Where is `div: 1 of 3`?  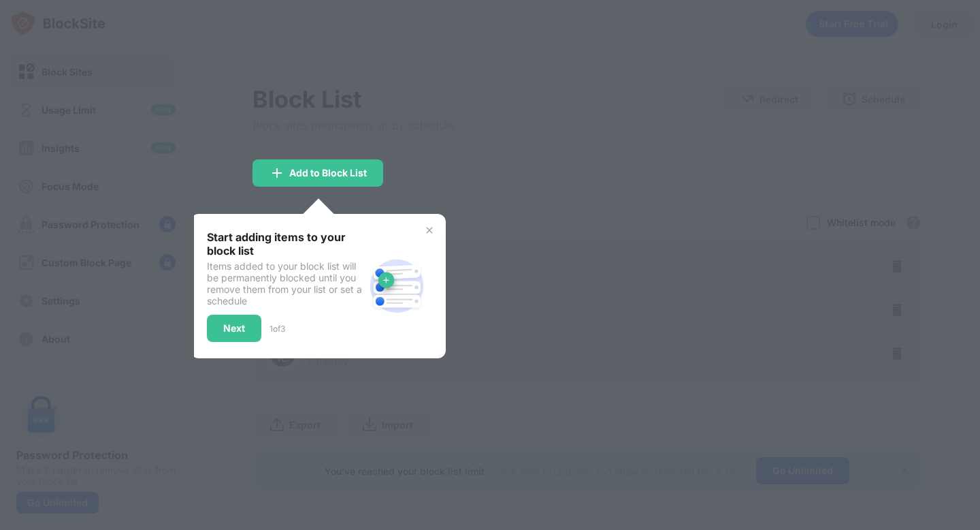 div: 1 of 3 is located at coordinates (277, 328).